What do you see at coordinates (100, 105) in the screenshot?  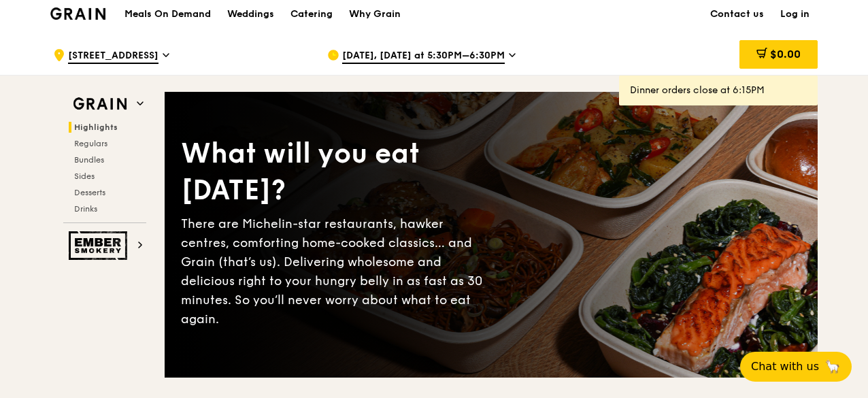 I see `img: Grain web logo` at bounding box center [100, 105].